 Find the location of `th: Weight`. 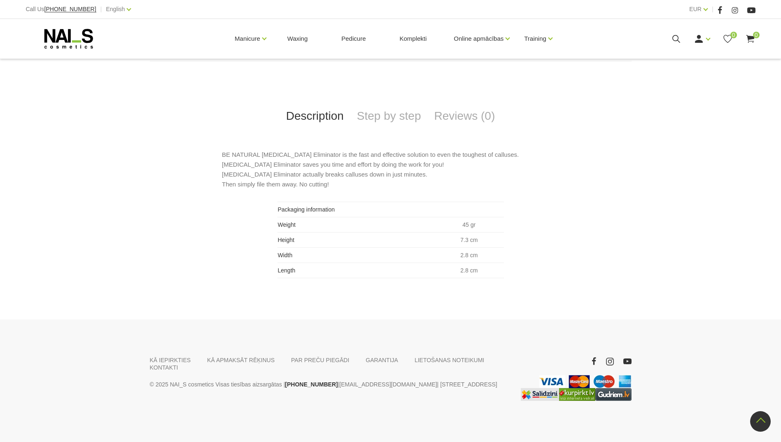

th: Weight is located at coordinates (356, 224).